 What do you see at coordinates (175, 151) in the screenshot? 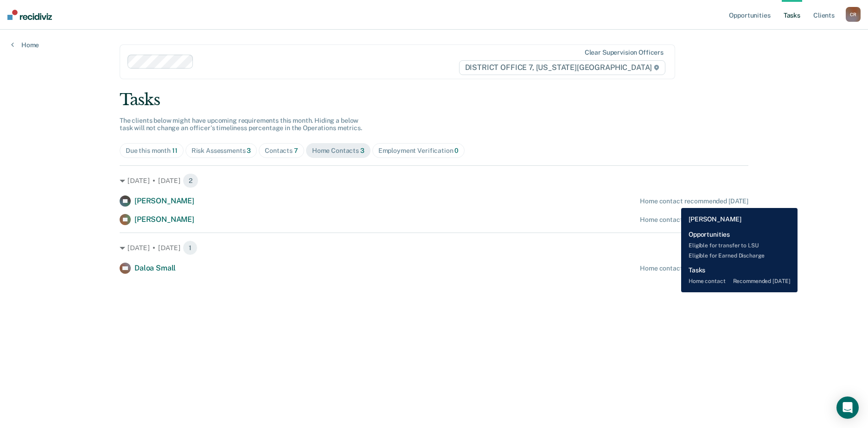
I see `span: 11` at bounding box center [175, 151].